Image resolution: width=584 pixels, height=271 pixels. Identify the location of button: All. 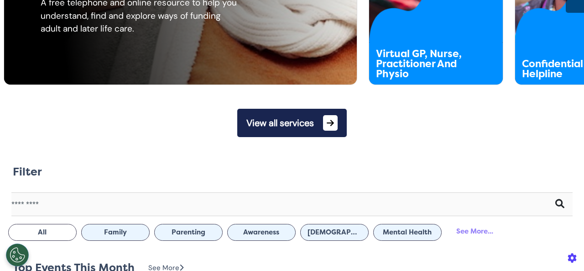
(42, 232).